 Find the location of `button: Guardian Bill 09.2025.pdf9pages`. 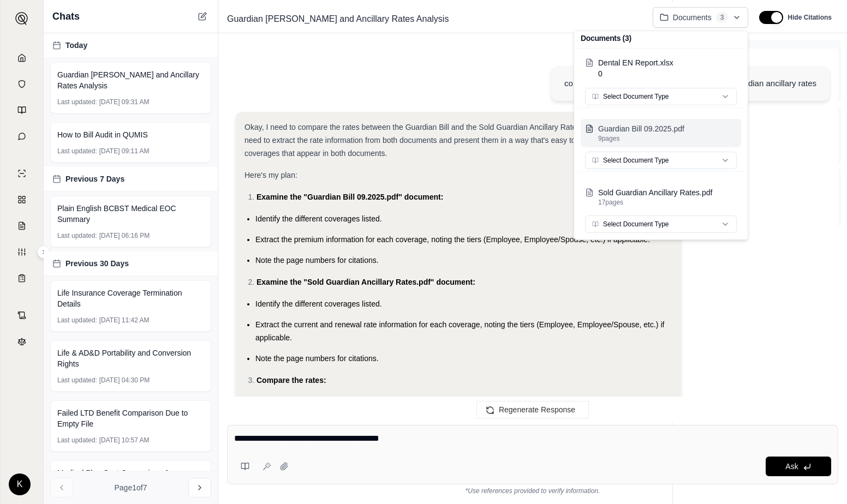

button: Guardian Bill 09.2025.pdf9pages is located at coordinates (661, 133).